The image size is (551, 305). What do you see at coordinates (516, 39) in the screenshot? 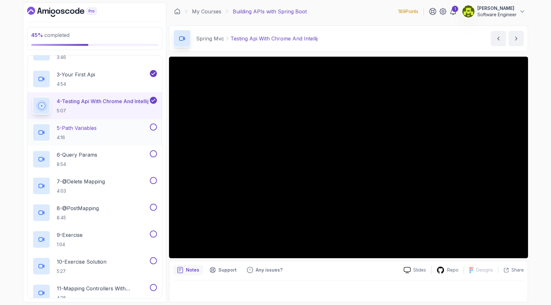
I see `button: next content` at bounding box center [516, 39].